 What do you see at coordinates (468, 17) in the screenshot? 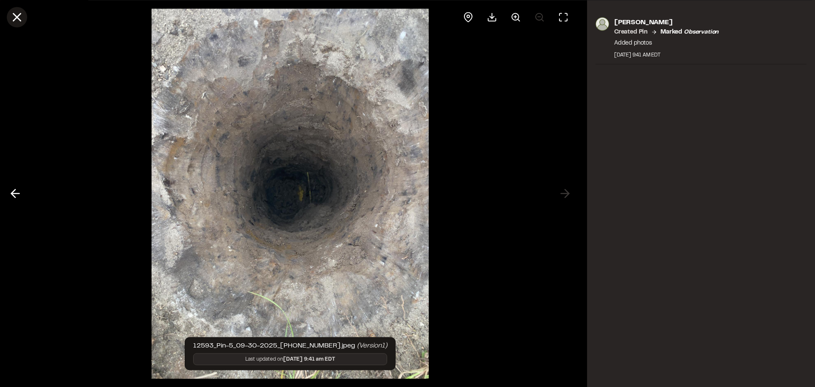
I see `div: View pin on map` at bounding box center [468, 17].